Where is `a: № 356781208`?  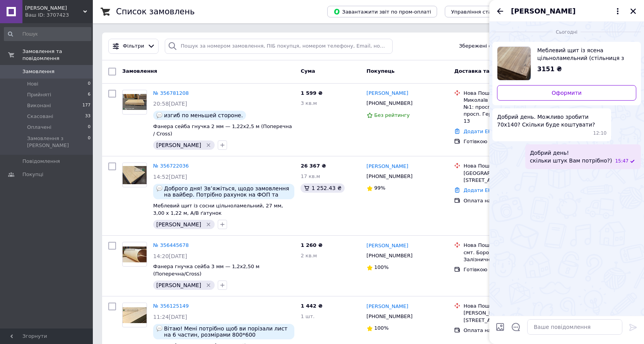
a: № 356781208 is located at coordinates (171, 93).